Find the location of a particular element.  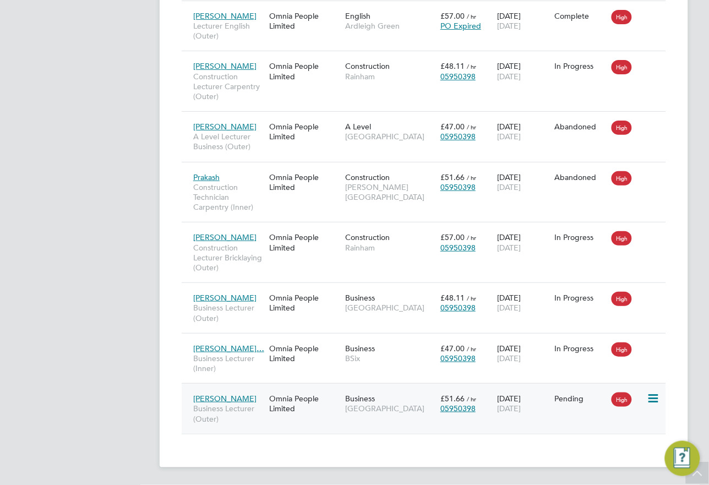

div: Complete is located at coordinates (581, 16).